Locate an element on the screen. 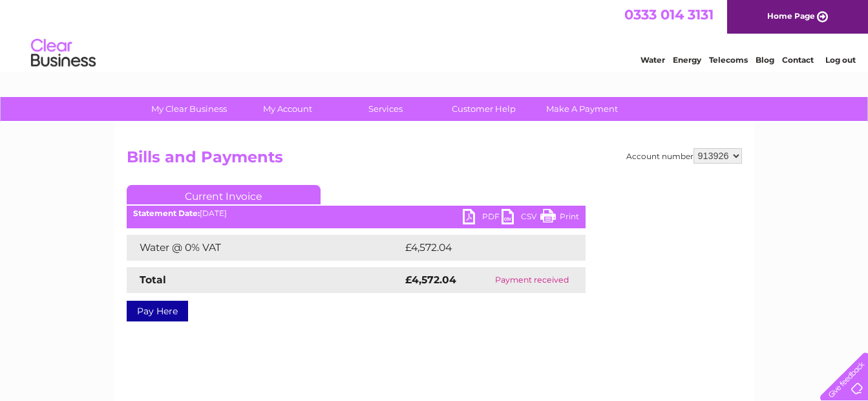 The height and width of the screenshot is (401, 868). b: Statement Date: is located at coordinates (166, 213).